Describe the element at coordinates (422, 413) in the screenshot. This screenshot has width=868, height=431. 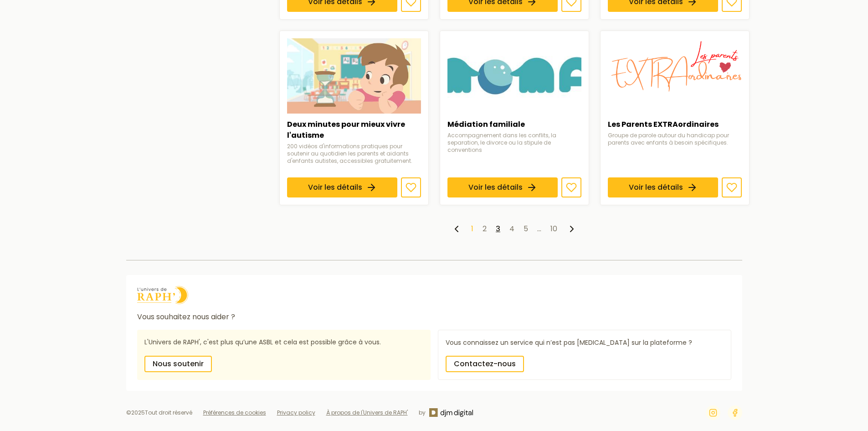
I see `span: by` at that location.